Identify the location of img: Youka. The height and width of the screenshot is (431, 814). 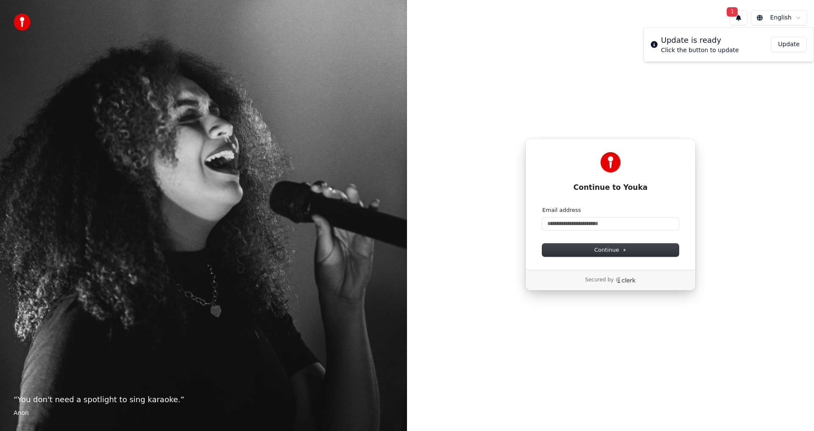
(610, 162).